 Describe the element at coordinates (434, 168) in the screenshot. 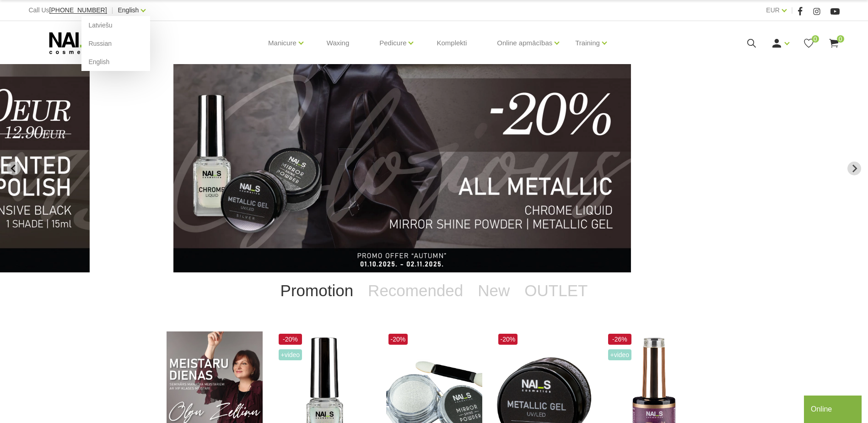

I see `li: 4 of 11` at that location.